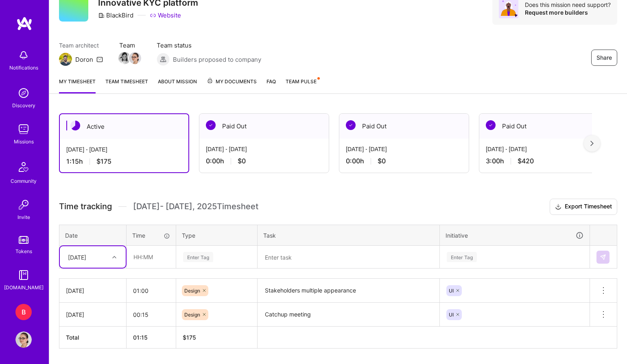 Image resolution: width=627 pixels, height=364 pixels. Describe the element at coordinates (84, 59) in the screenshot. I see `div: Doron` at that location.